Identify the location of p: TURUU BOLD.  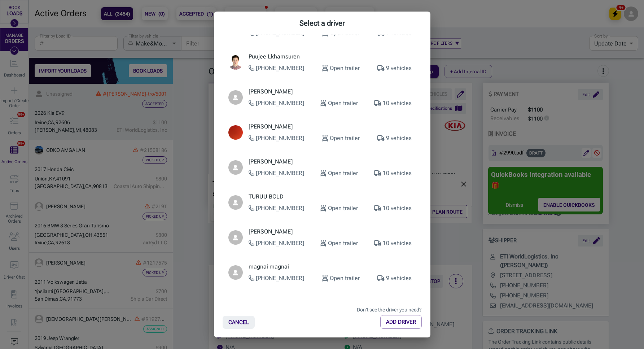
(332, 197).